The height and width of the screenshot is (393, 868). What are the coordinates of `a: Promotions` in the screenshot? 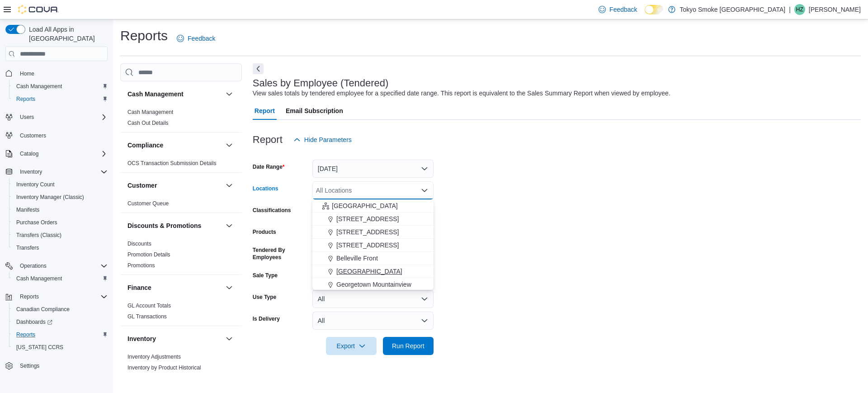 It's located at (141, 265).